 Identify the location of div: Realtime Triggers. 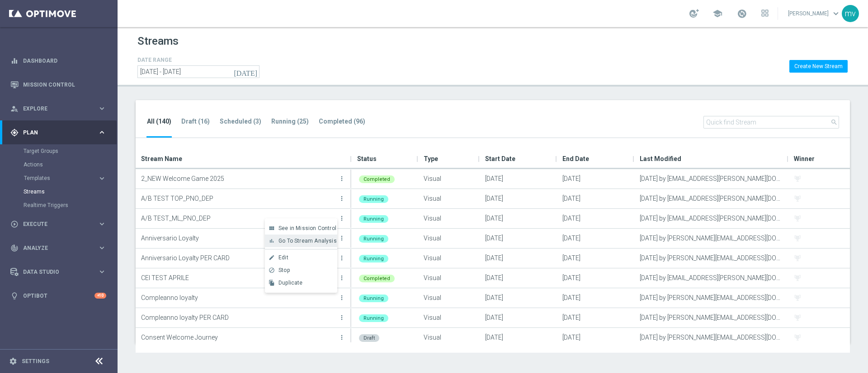
(70, 205).